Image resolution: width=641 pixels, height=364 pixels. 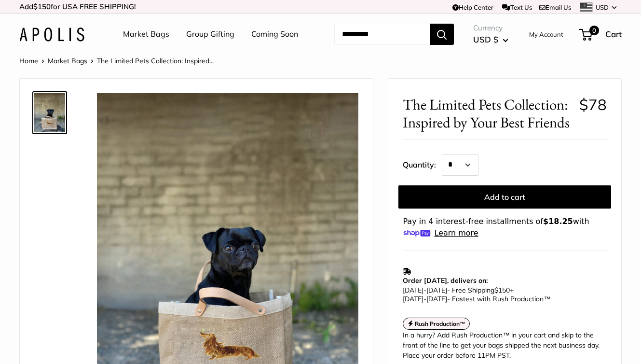 I want to click on a: My Account, so click(x=546, y=34).